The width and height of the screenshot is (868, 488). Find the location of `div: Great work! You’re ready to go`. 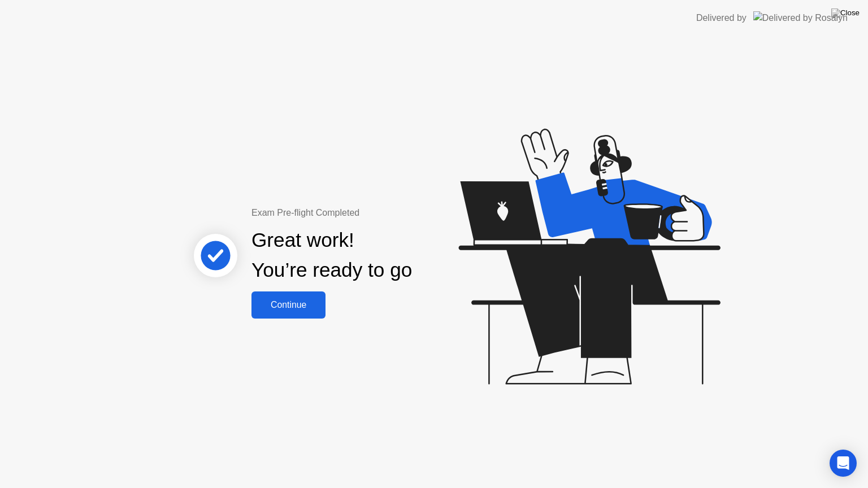

div: Great work! You’re ready to go is located at coordinates (332, 255).